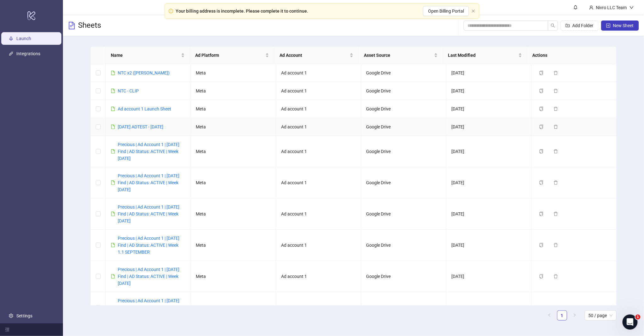  Describe the element at coordinates (624, 26) in the screenshot. I see `span: New Sheet` at that location.